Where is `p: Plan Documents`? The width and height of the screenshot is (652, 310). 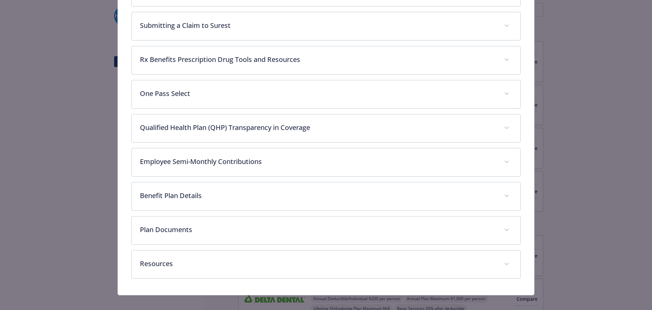
p: Plan Documents is located at coordinates (318, 229).